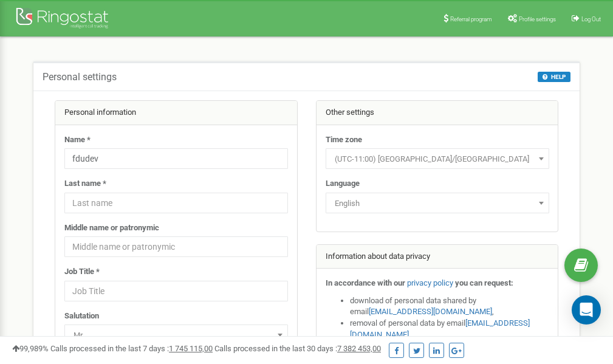 The image size is (613, 364). Describe the element at coordinates (470, 19) in the screenshot. I see `span: Referral program` at that location.